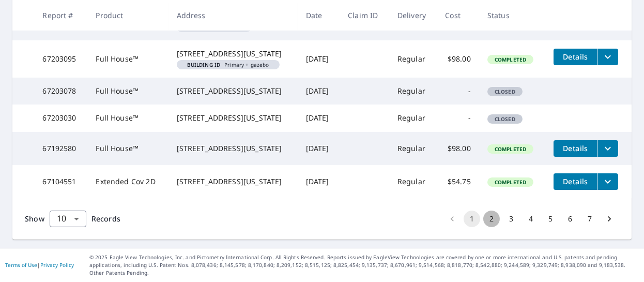 This screenshot has height=282, width=644. I want to click on div: Show 10 records, so click(68, 219).